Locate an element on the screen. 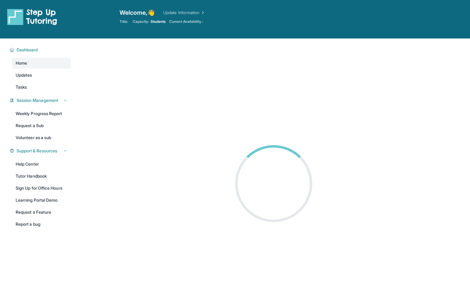  a: Tasks is located at coordinates (42, 87).